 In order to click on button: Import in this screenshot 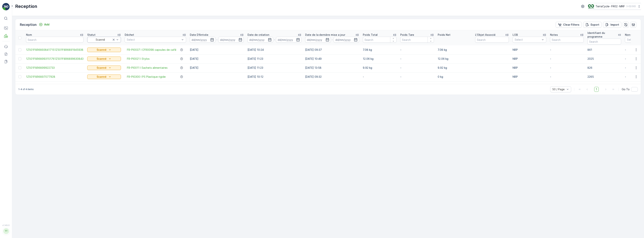, I will do `click(612, 25)`.